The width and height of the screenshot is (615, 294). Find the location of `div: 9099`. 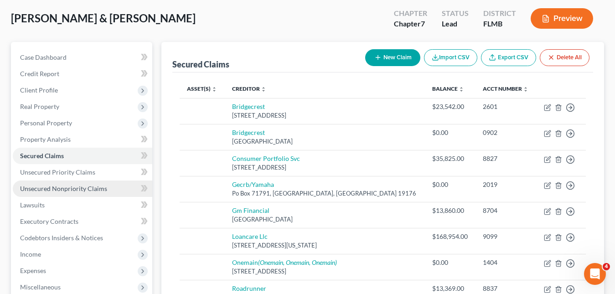

div: 9099 is located at coordinates (506, 237).